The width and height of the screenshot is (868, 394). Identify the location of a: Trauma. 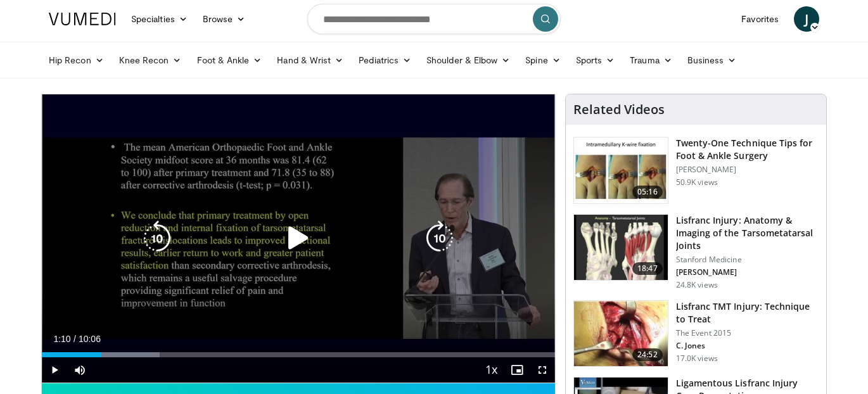
(651, 60).